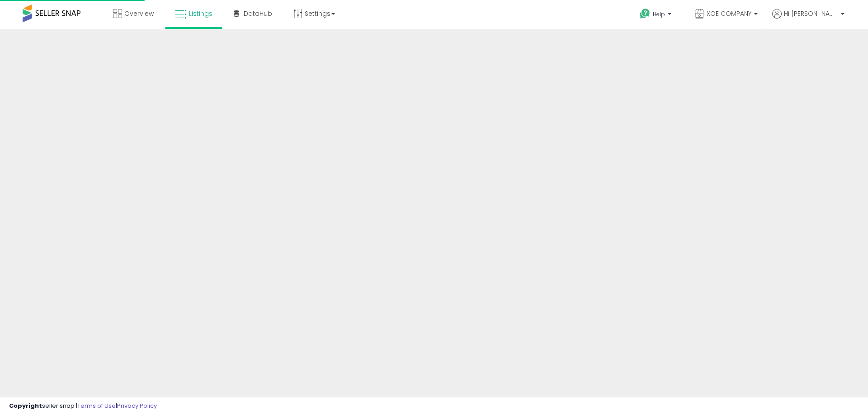 The height and width of the screenshot is (415, 868). Describe the element at coordinates (83, 406) in the screenshot. I see `div: seller snap | |` at that location.